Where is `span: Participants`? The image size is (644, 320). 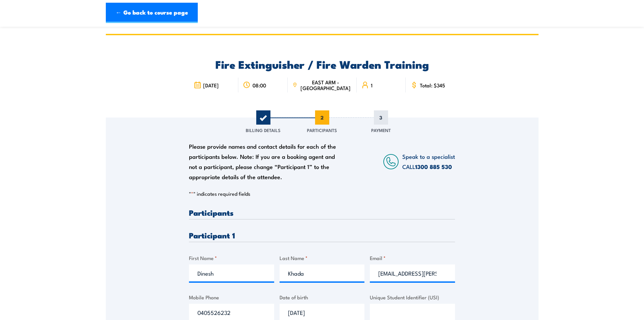
span: Participants is located at coordinates (322, 130).